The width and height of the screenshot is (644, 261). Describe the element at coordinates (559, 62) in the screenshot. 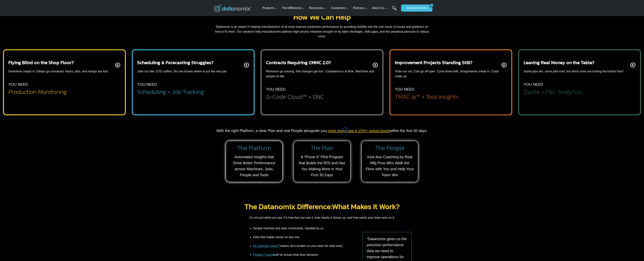

I see `h2: Leaving Real Money on the Table?` at that location.